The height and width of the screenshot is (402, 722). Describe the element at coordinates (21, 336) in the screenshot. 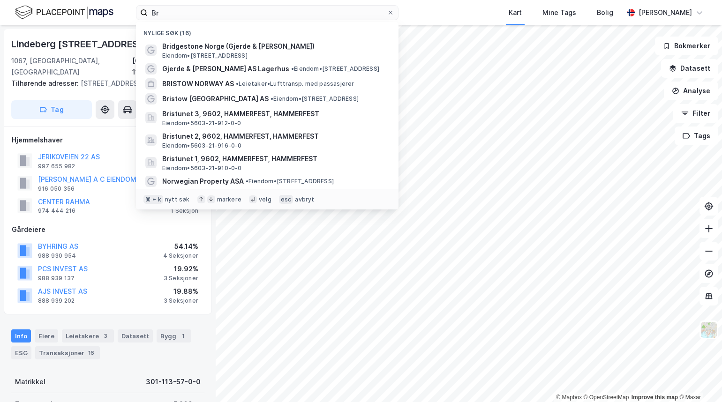

I see `div: Info` at that location.